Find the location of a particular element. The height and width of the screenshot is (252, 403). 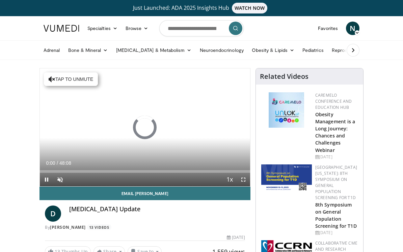

input: Search topics, interventions is located at coordinates (201, 28).